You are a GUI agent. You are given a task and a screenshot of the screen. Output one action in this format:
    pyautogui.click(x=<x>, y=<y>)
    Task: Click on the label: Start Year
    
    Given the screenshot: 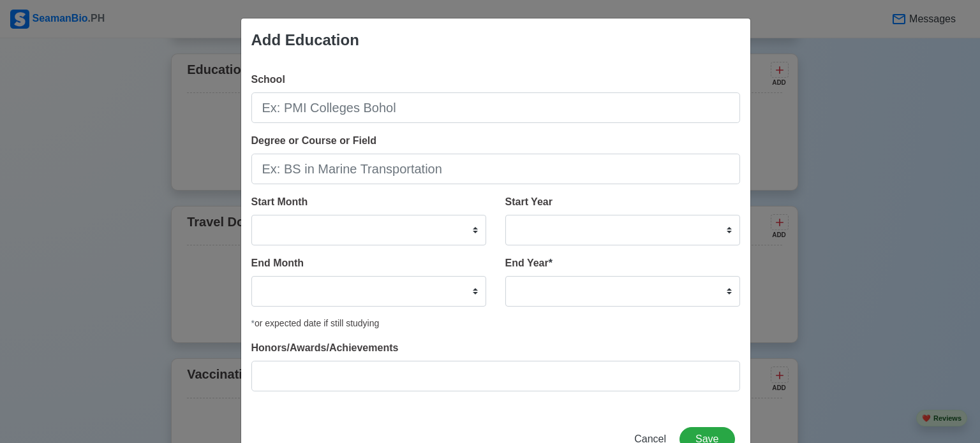 What is the action you would take?
    pyautogui.click(x=529, y=202)
    